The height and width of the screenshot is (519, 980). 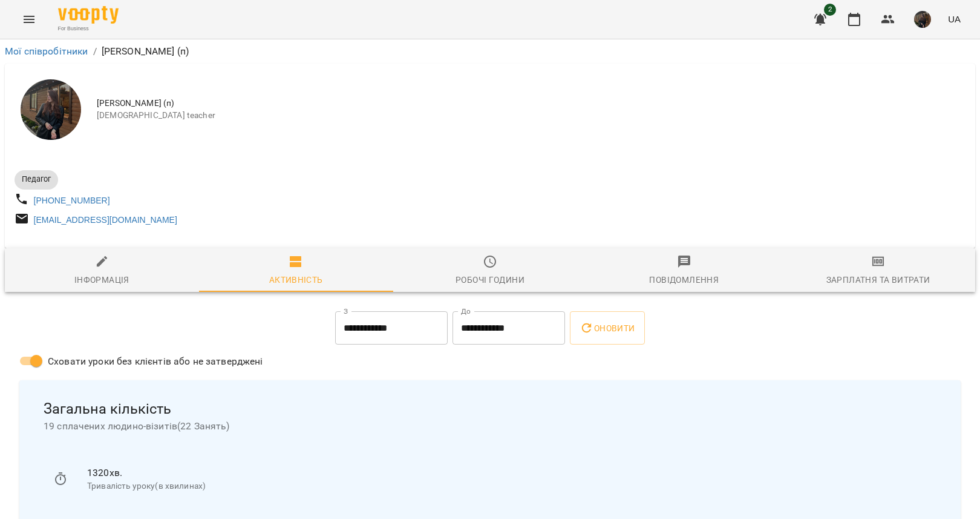 What do you see at coordinates (830, 9) in the screenshot?
I see `span: 2` at bounding box center [830, 9].